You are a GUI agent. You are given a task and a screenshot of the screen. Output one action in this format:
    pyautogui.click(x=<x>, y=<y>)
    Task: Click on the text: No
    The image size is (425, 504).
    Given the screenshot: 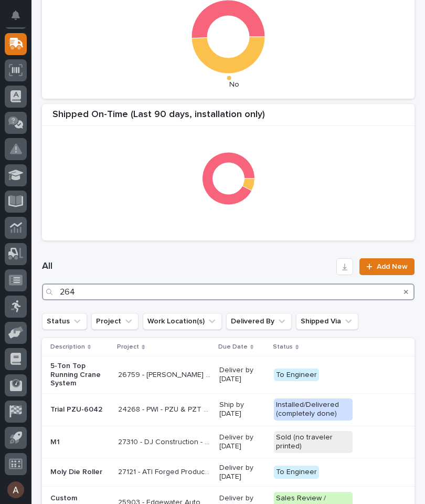 What is the action you would take?
    pyautogui.click(x=234, y=84)
    